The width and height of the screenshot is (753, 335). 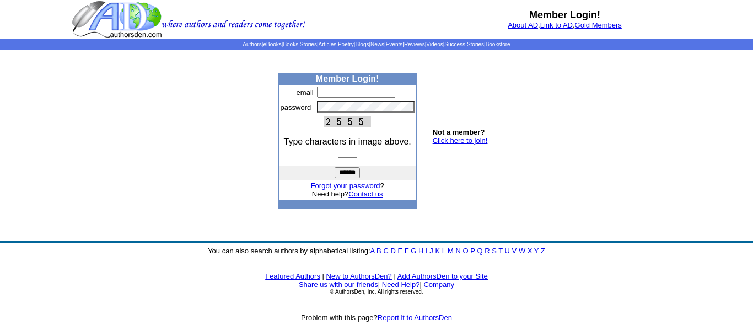 I want to click on a: Featured Authors, so click(x=293, y=276).